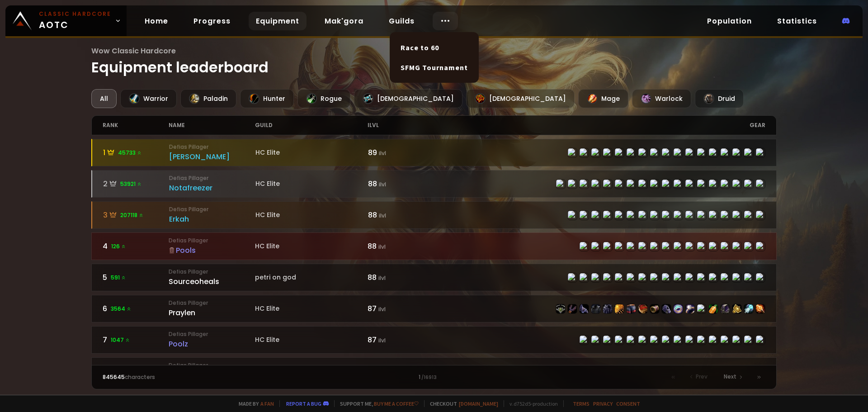 The image size is (868, 412). What do you see at coordinates (401, 152) in the screenshot?
I see `div: 89` at bounding box center [401, 152].